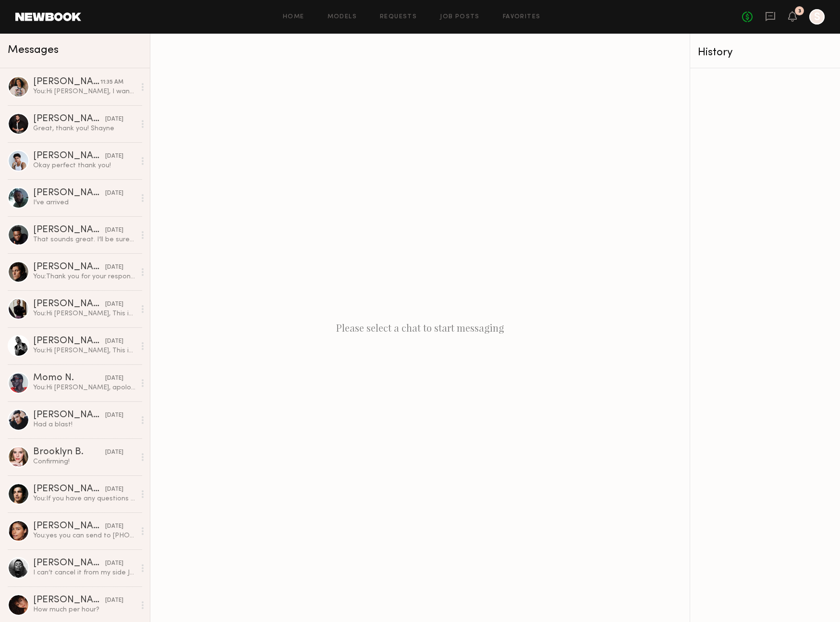  I want to click on div: Great, thank you! Shayne, so click(84, 128).